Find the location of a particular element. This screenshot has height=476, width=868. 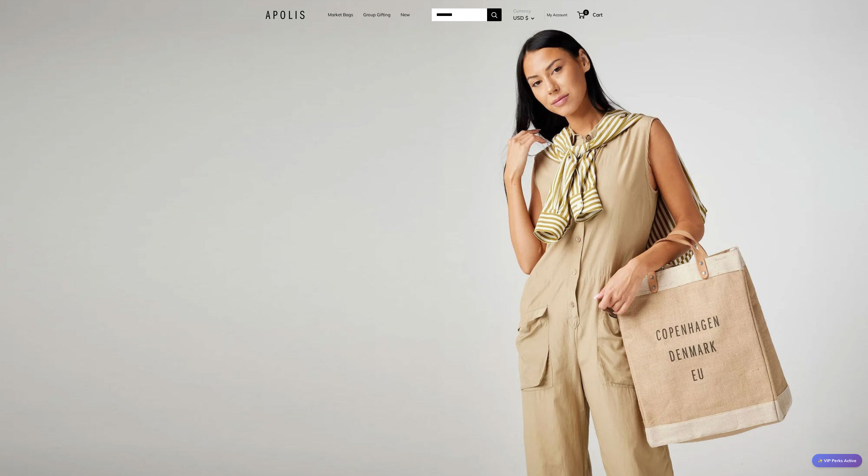

a: Group Gifting is located at coordinates (377, 14).